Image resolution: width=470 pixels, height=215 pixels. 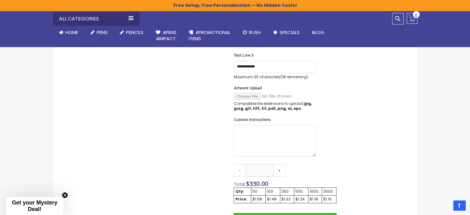 I want to click on div: 50, so click(x=258, y=191).